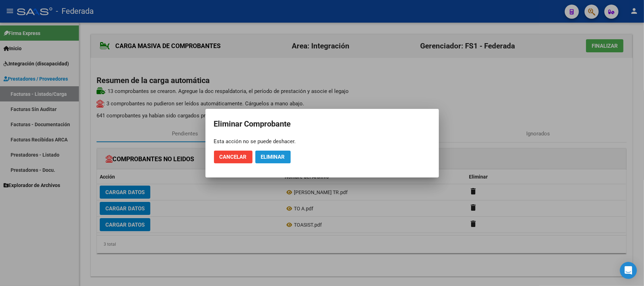  Describe the element at coordinates (233, 157) in the screenshot. I see `span: Cancelar` at that location.